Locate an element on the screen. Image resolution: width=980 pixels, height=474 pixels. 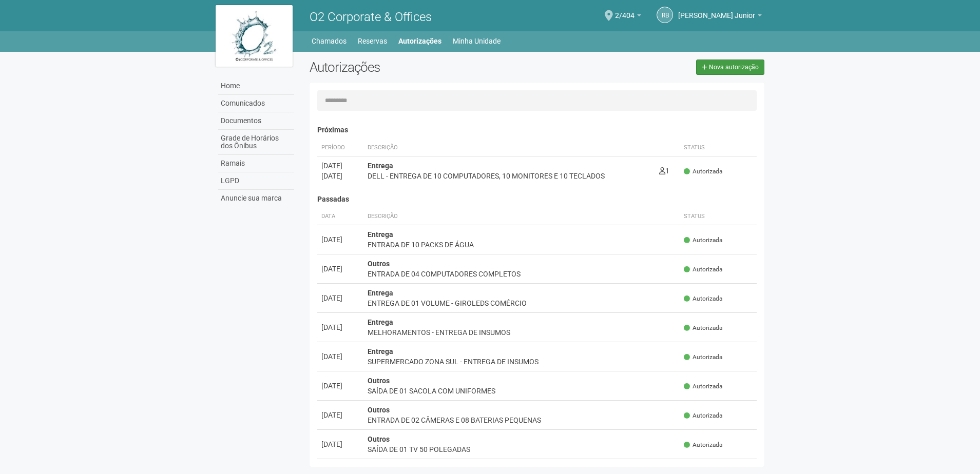
th: Período is located at coordinates (340, 148).